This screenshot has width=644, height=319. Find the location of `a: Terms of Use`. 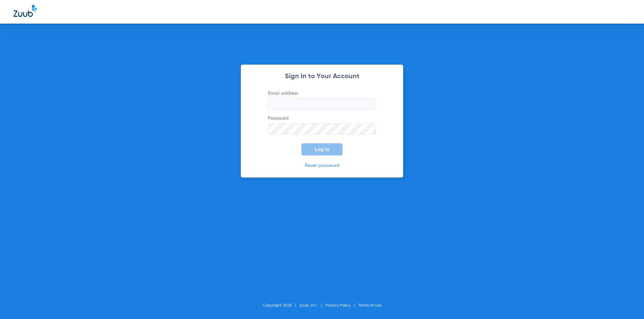

a: Terms of Use is located at coordinates (370, 306).